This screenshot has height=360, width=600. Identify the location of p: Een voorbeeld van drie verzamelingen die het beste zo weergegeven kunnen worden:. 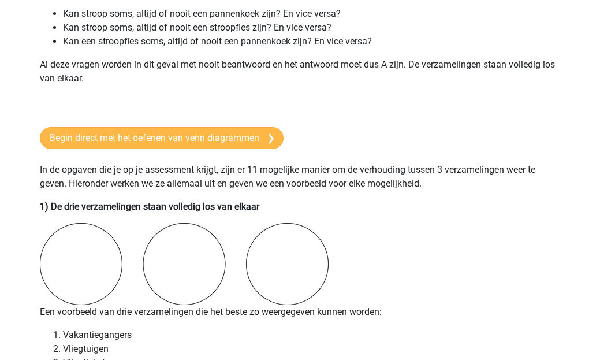
(300, 312).